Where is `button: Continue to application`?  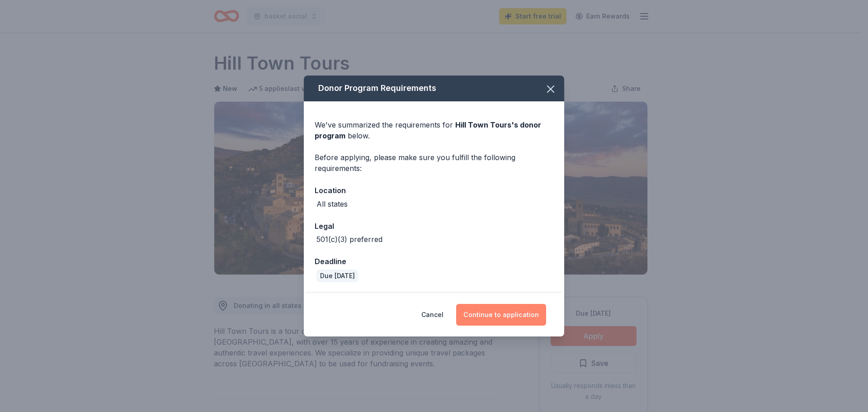 button: Continue to application is located at coordinates (501, 315).